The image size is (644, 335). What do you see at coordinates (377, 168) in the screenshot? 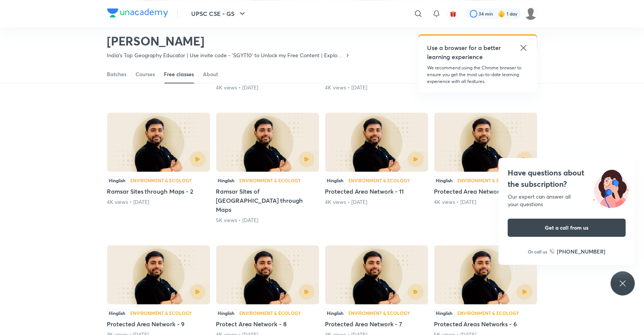
I see `div: Protected Area Network - 11` at bounding box center [377, 168].